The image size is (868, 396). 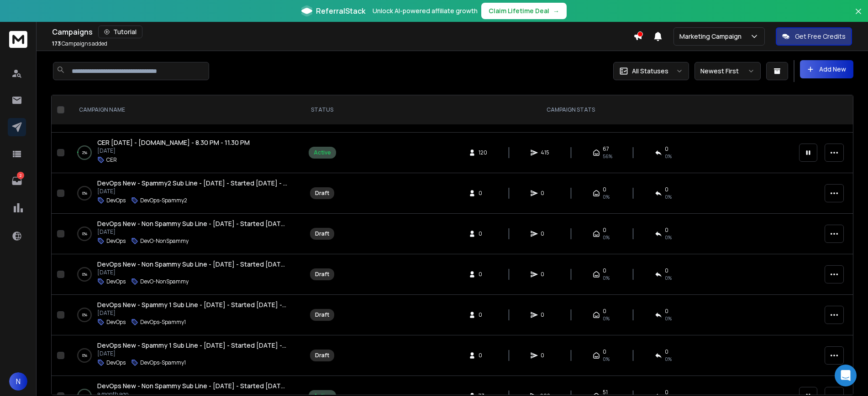 I want to click on span: 173, so click(x=56, y=44).